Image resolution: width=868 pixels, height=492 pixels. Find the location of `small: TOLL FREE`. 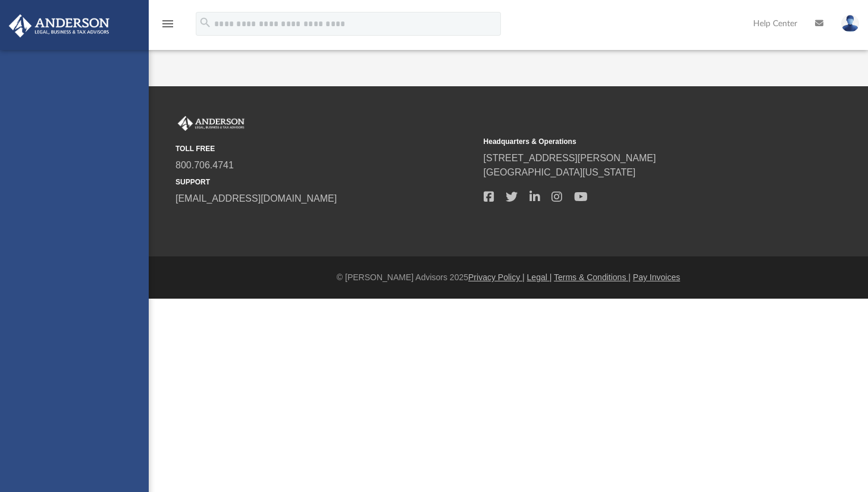

small: TOLL FREE is located at coordinates (326, 148).